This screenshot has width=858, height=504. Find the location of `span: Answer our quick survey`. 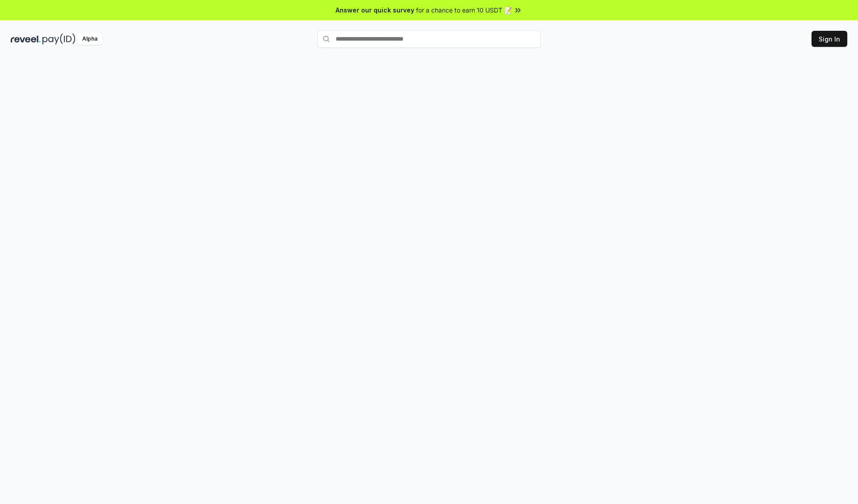

span: Answer our quick survey is located at coordinates (375, 10).